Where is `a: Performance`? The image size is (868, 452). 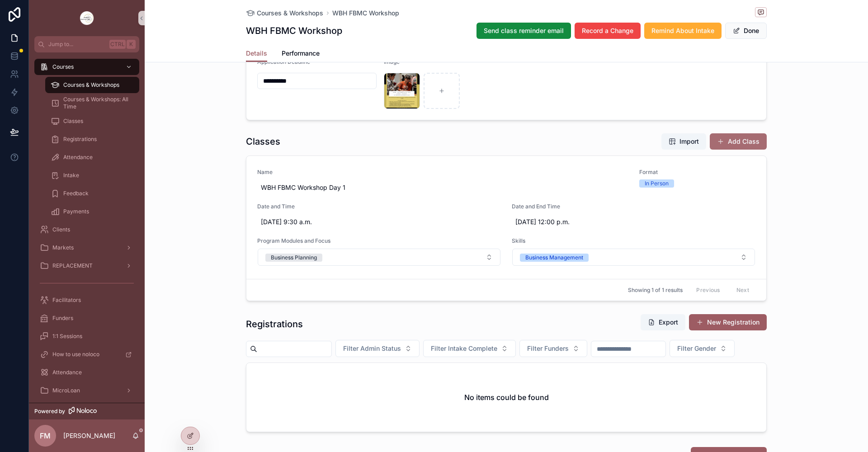 a: Performance is located at coordinates (301, 54).